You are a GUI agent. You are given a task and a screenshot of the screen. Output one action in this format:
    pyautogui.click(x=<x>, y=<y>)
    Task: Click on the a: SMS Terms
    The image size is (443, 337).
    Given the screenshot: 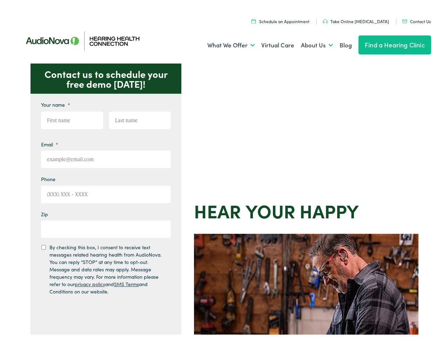 What is the action you would take?
    pyautogui.click(x=126, y=282)
    